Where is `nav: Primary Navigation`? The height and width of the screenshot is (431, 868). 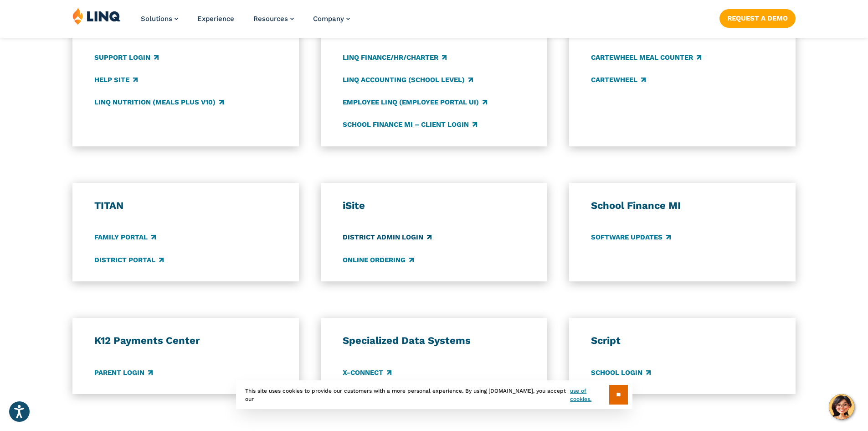 nav: Primary Navigation is located at coordinates (245, 23).